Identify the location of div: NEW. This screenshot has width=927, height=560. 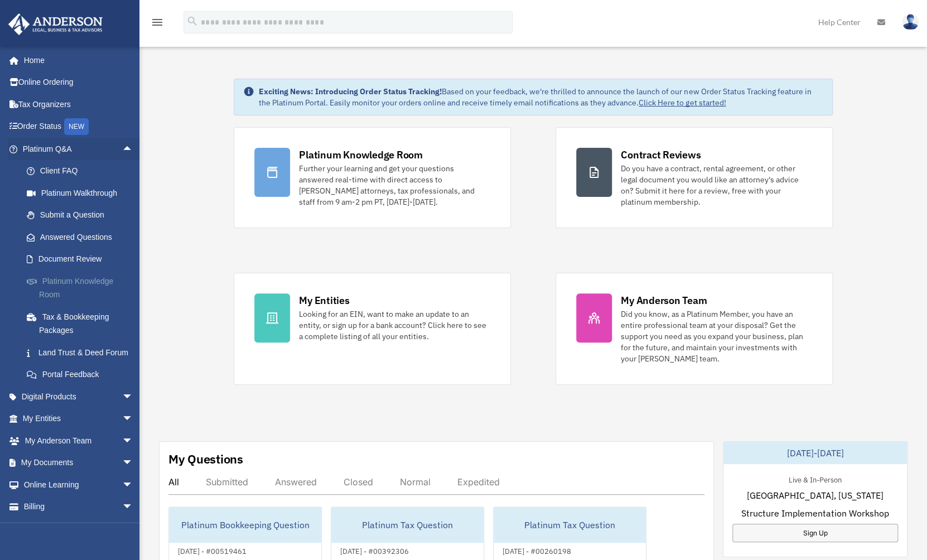
(77, 126).